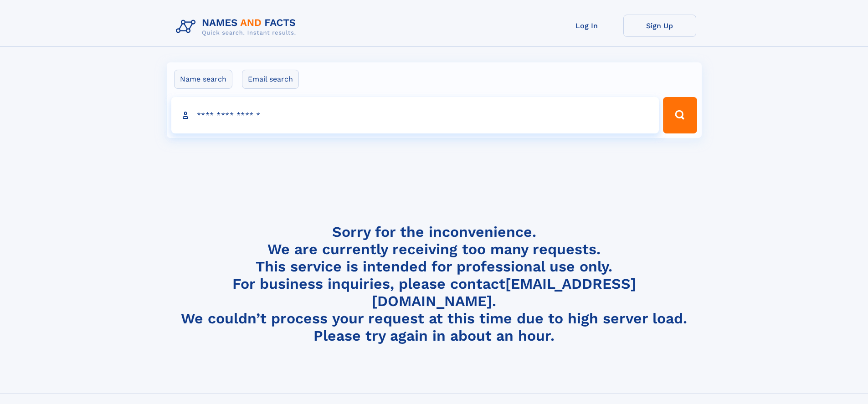  I want to click on a: Sign Up, so click(660, 26).